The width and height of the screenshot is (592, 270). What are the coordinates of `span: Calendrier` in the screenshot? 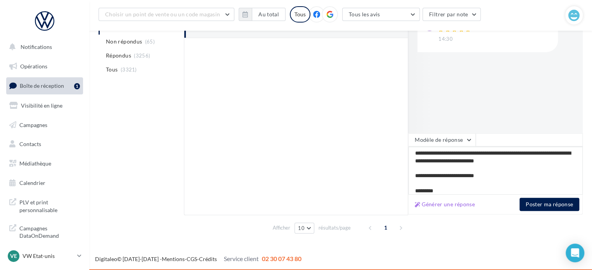 It's located at (32, 182).